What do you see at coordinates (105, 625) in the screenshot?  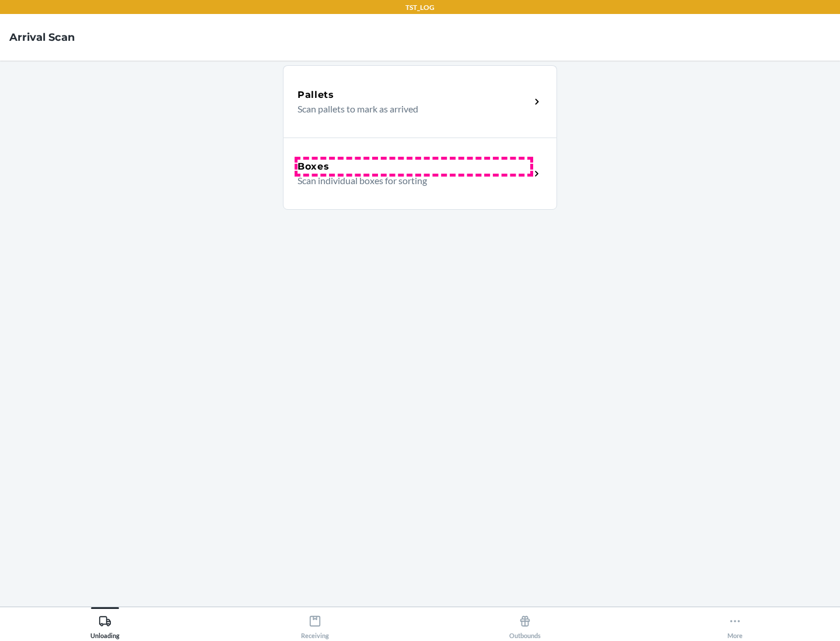 I see `div: Unloading` at bounding box center [105, 625].